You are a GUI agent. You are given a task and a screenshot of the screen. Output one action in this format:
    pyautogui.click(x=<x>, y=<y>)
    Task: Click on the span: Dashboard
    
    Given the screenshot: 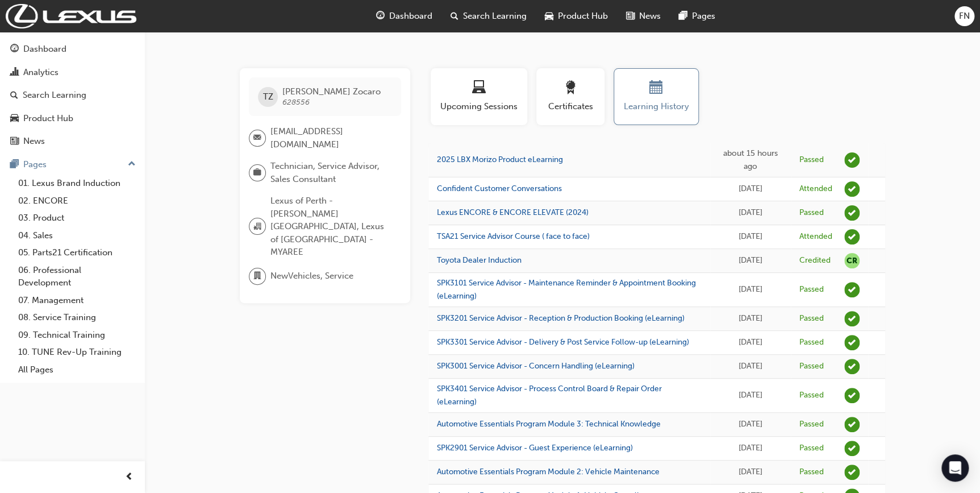 What is the action you would take?
    pyautogui.click(x=411, y=16)
    